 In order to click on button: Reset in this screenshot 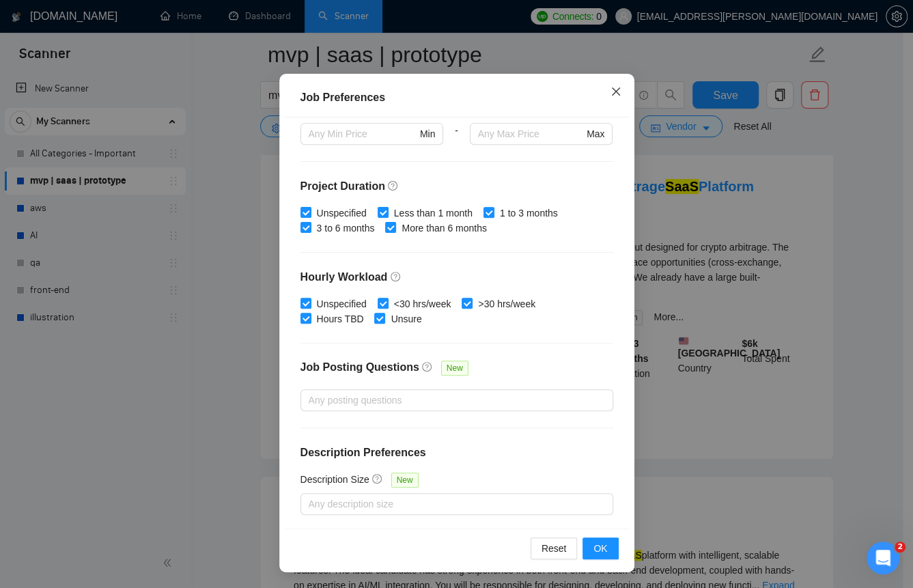, I will do `click(554, 548)`.